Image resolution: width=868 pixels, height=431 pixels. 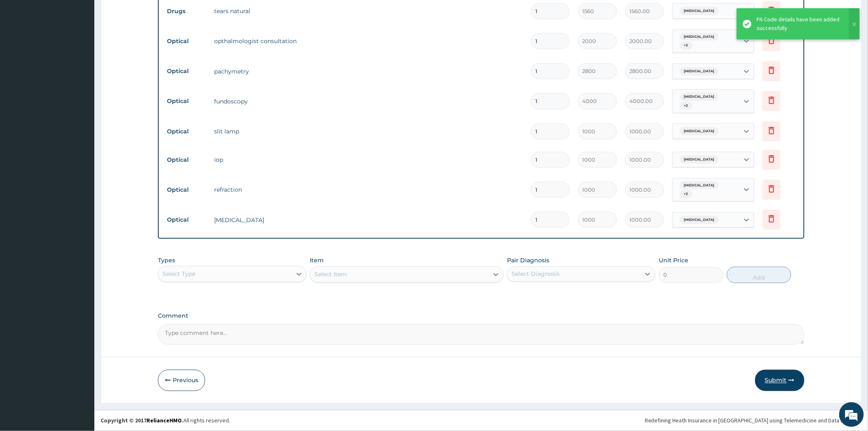 What do you see at coordinates (368, 190) in the screenshot?
I see `td: refraction` at bounding box center [368, 190].